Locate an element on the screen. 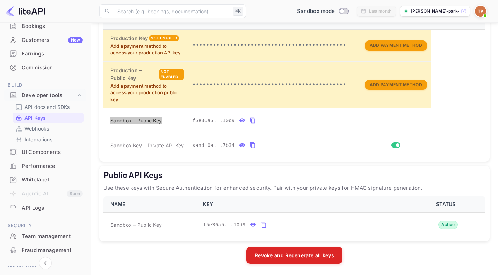 Image resolution: width=498 pixels, height=275 pixels. p: API Keys is located at coordinates (35, 118).